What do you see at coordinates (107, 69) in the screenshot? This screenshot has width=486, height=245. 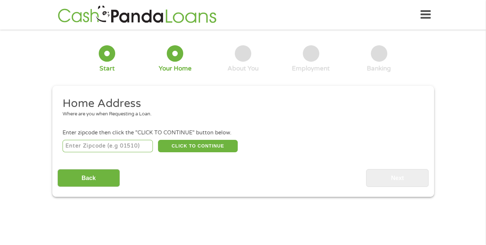 I see `div: Start` at bounding box center [107, 69].